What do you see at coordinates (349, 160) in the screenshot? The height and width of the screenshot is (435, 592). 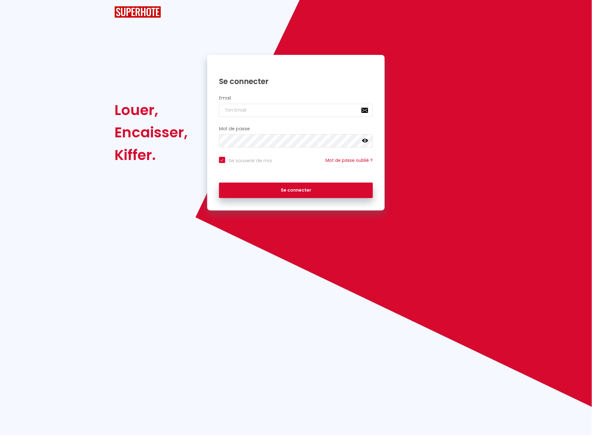 I see `a: Mot de passe oublié ?` at bounding box center [349, 160].